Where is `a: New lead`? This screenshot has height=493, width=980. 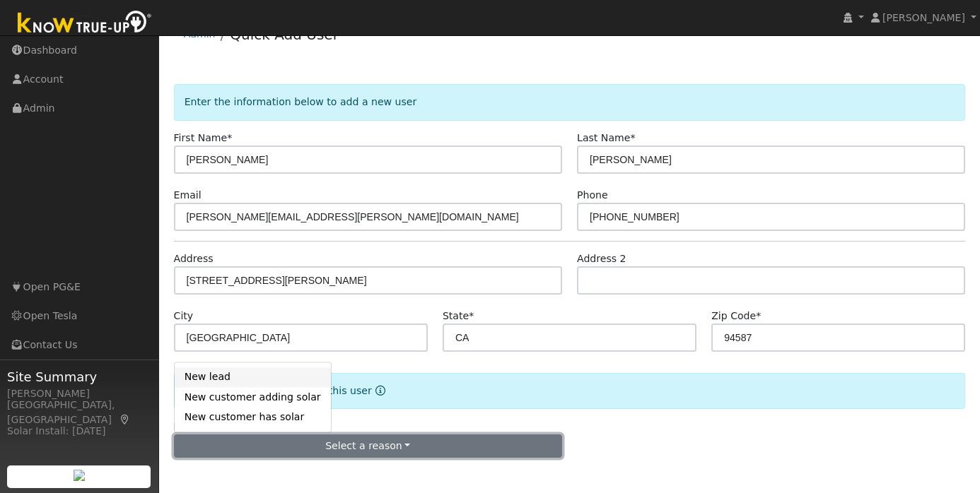
a: New lead is located at coordinates (252, 378).